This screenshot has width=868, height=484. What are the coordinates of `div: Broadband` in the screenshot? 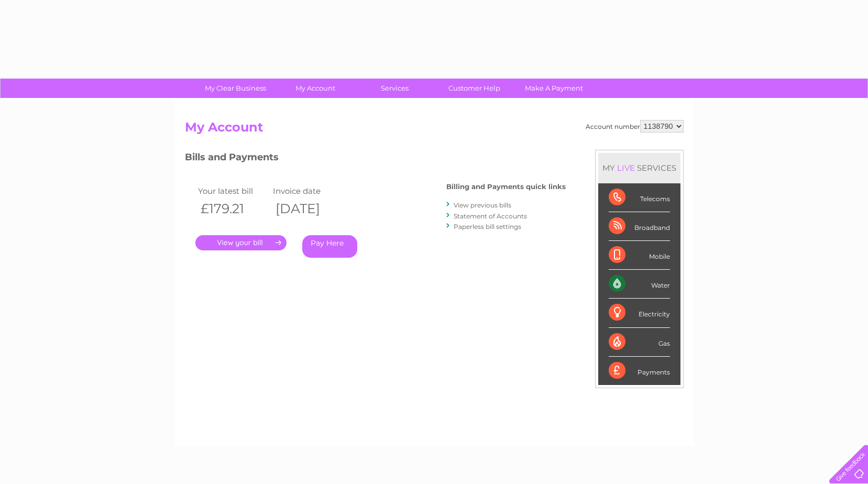 It's located at (639, 227).